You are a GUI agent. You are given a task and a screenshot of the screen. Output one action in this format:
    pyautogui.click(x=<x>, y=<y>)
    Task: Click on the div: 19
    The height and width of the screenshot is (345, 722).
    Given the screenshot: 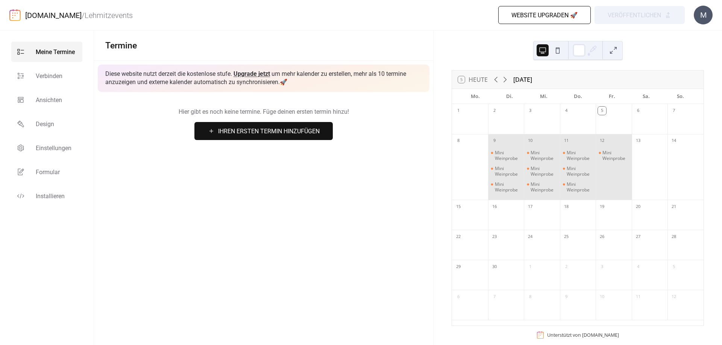 What is the action you would take?
    pyautogui.click(x=602, y=207)
    